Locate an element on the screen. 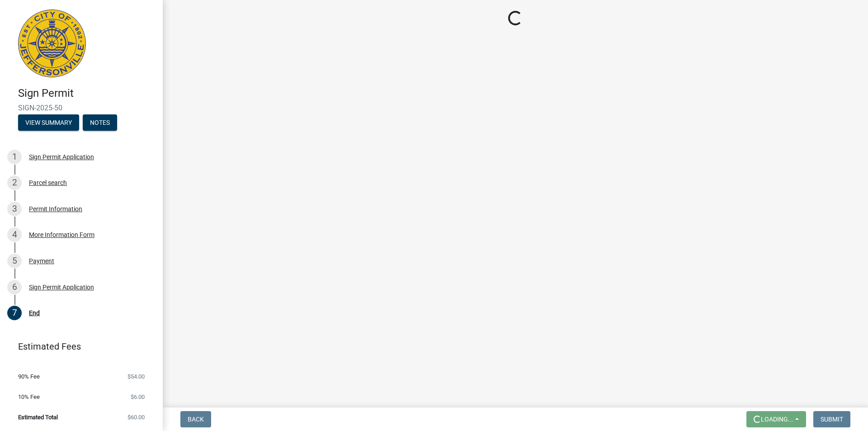  div: Payment is located at coordinates (42, 261).